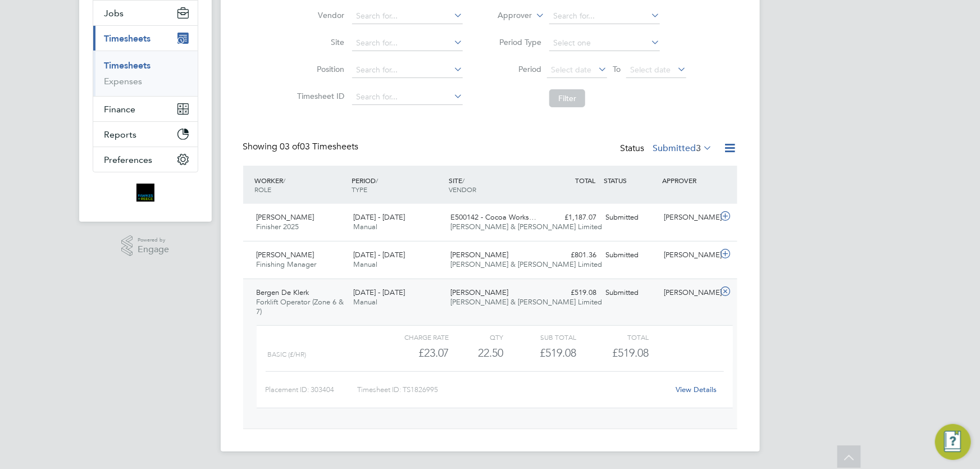  Describe the element at coordinates (616, 69) in the screenshot. I see `span: To` at that location.